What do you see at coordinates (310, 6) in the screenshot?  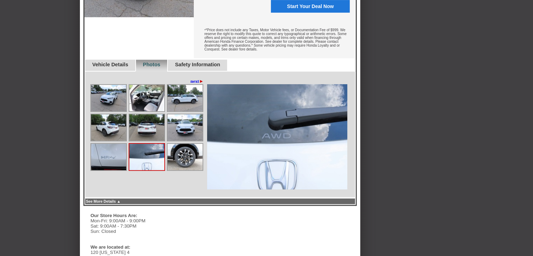 I see `span: Start Your Deal Now` at bounding box center [310, 6].